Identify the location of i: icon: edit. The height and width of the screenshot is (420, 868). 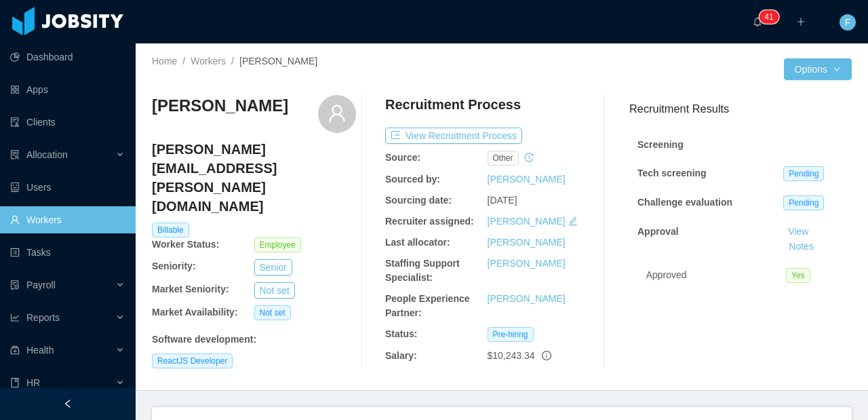
(574, 221).